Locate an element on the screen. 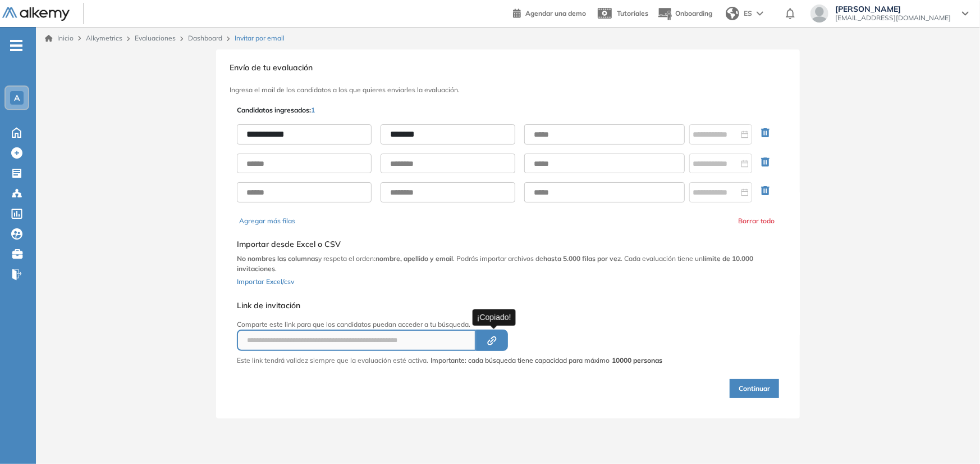  img: Logo is located at coordinates (36, 14).